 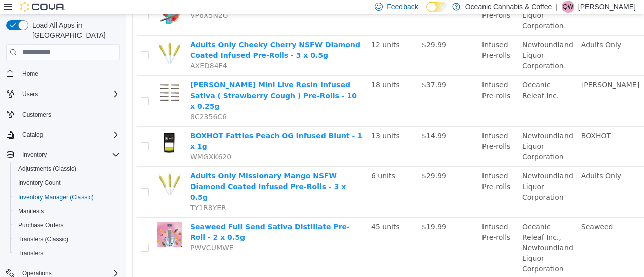 I want to click on a: Transfers (Classic), so click(x=43, y=239).